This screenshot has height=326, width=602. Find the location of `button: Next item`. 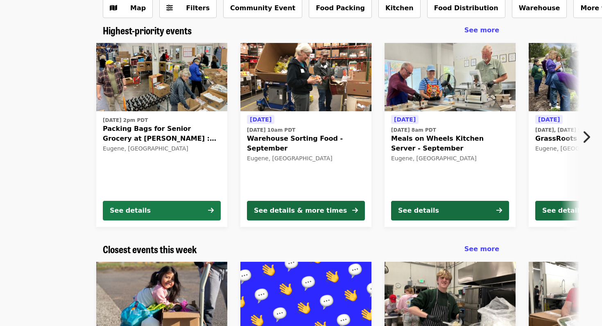

button: Next item is located at coordinates (588, 137).